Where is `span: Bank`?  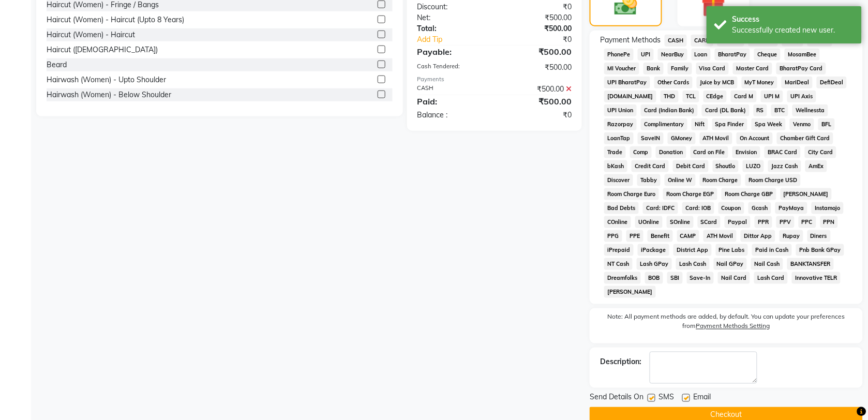 span: Bank is located at coordinates (653, 68).